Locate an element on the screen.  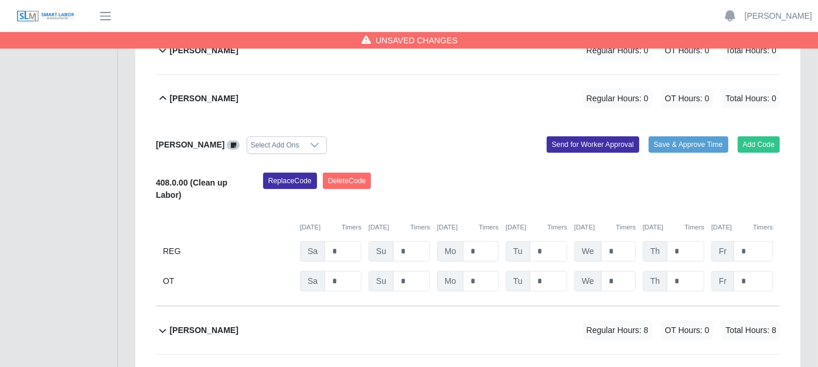
b: 408.0.00 (Clean up Labor) is located at coordinates (192, 189).